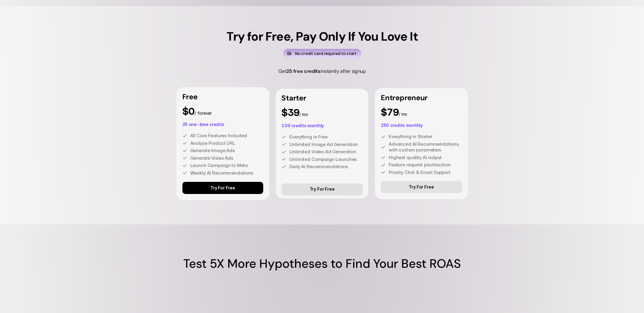 This screenshot has height=313, width=644. Describe the element at coordinates (223, 112) in the screenshot. I see `p: / forever` at that location.